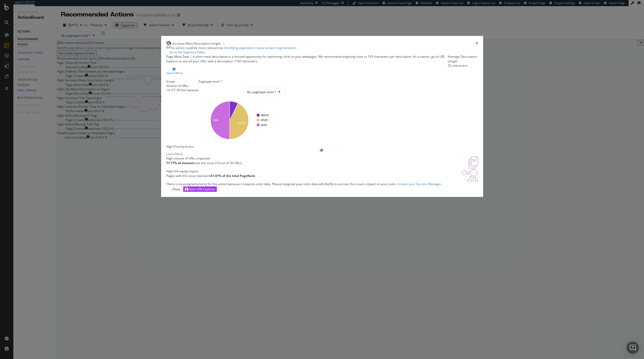 Image resolution: width=644 pixels, height=359 pixels. I want to click on span: By: pagetype Level 1, so click(262, 92).